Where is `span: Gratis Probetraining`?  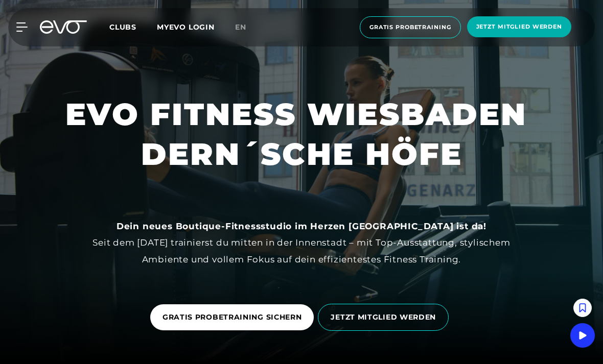 span: Gratis Probetraining is located at coordinates (410, 27).